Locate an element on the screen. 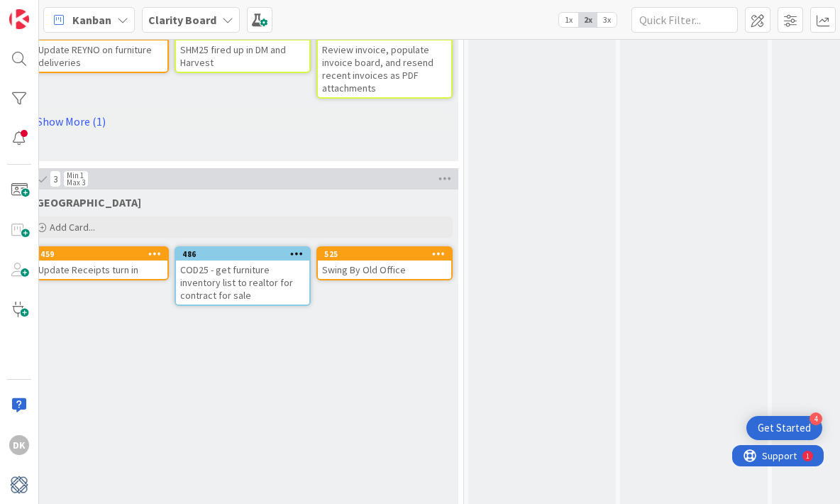 This screenshot has width=840, height=504. div: Review invoice, populate invoice board, and resend recent invoices as PDF attachments is located at coordinates (385, 69).